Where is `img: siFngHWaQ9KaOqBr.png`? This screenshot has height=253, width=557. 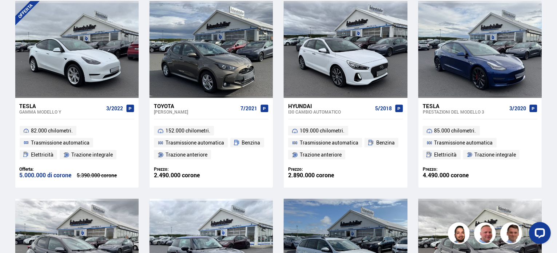
img: siFngHWaQ9KaOqBr.png is located at coordinates (486, 234).